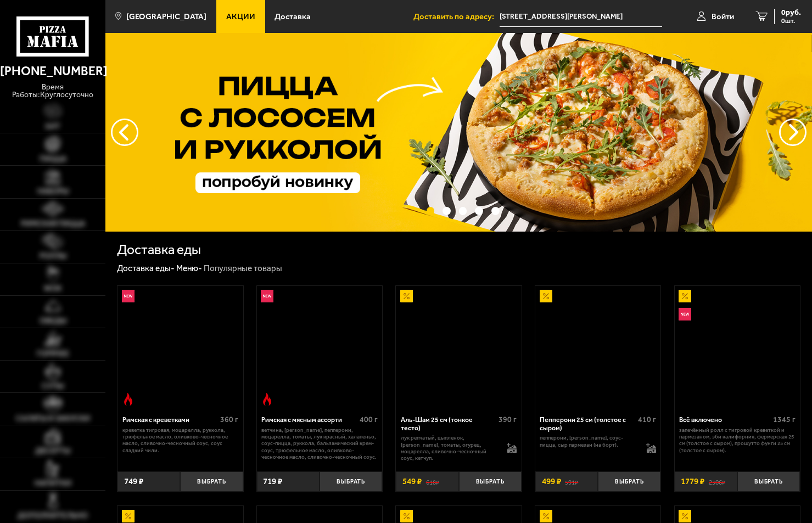 The width and height of the screenshot is (812, 523). Describe the element at coordinates (53, 224) in the screenshot. I see `span: Римская пицца` at that location.